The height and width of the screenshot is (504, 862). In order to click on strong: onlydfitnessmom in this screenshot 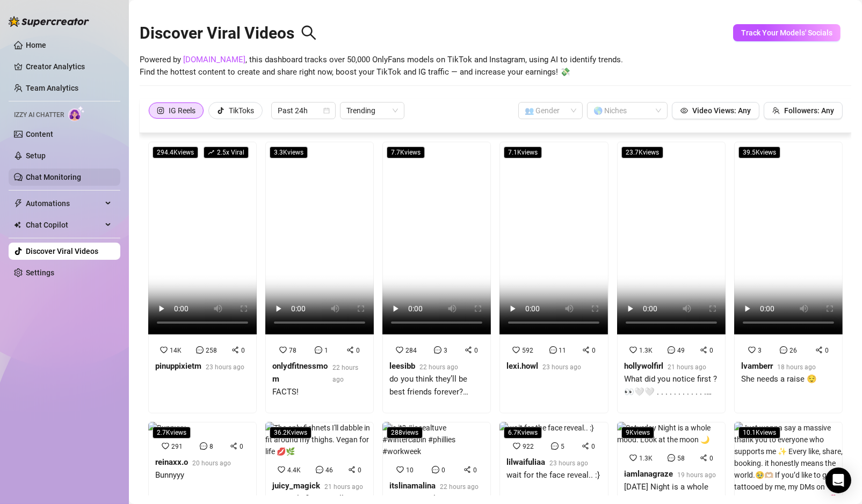, I will do `click(300, 372)`.